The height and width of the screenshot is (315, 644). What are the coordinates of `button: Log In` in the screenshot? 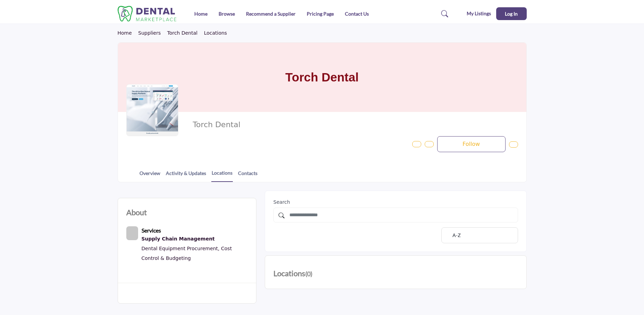 It's located at (511, 13).